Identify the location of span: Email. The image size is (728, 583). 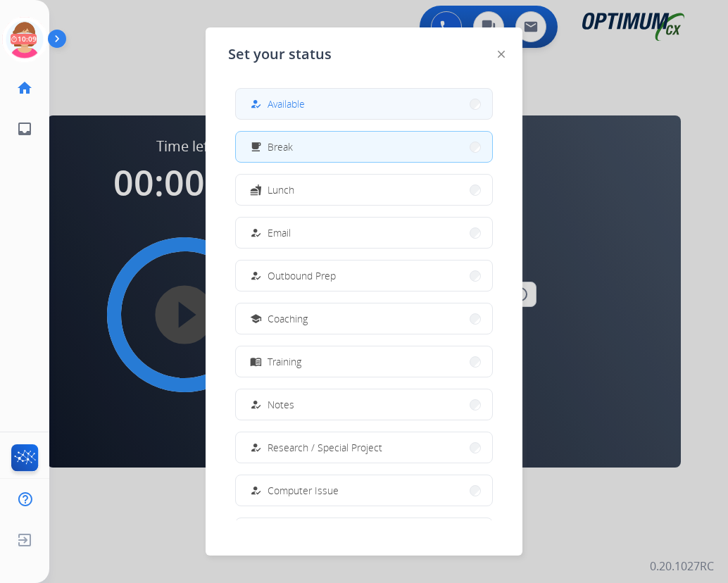
(279, 232).